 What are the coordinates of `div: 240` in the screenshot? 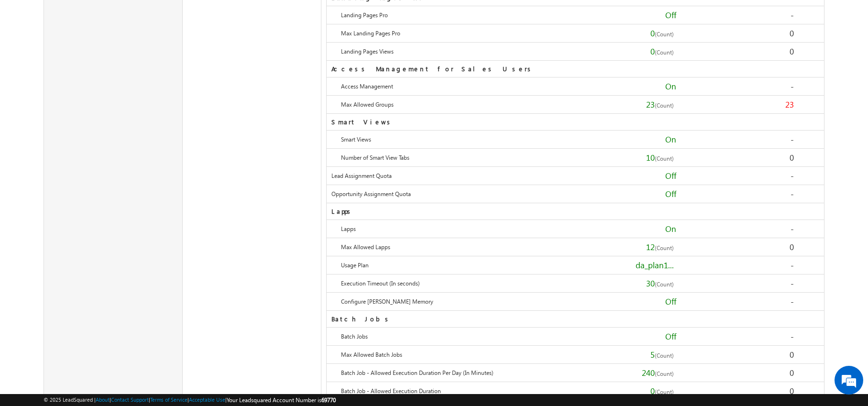 It's located at (605, 375).